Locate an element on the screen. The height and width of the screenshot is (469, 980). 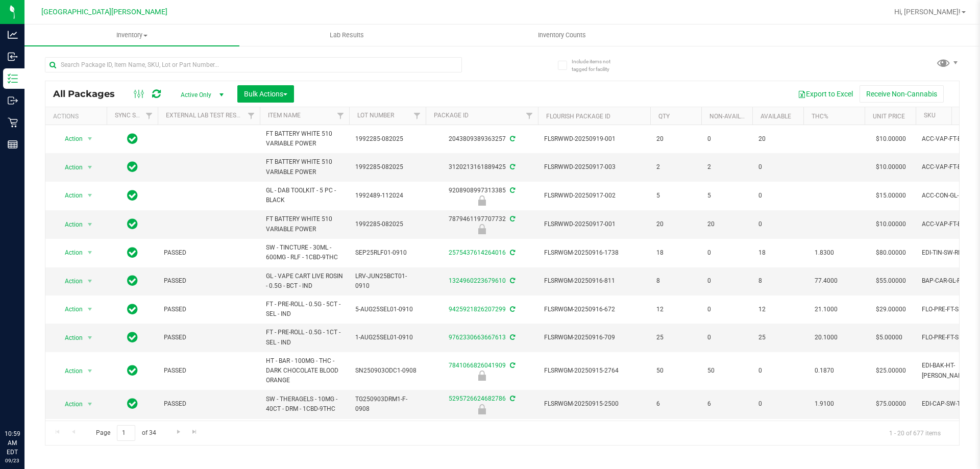
span: 1992489-112024 is located at coordinates (387, 195).